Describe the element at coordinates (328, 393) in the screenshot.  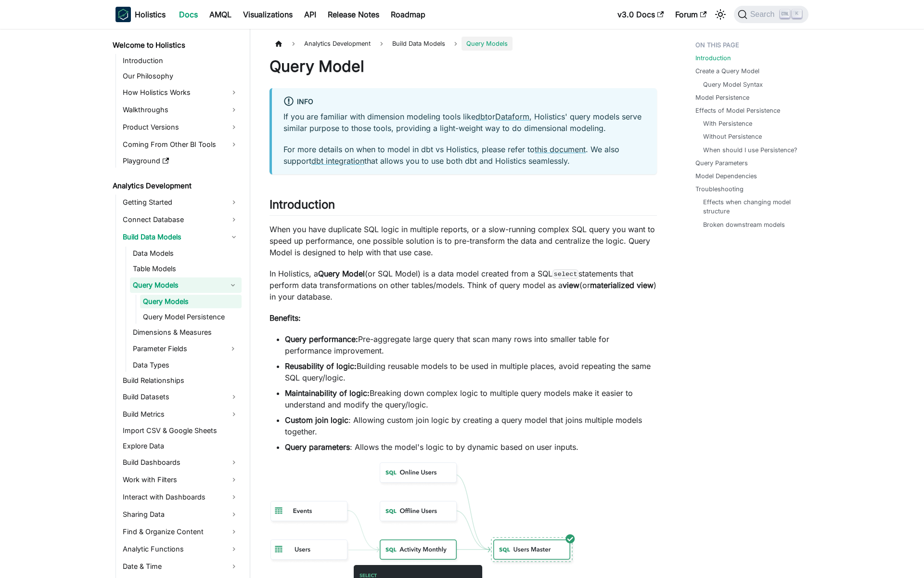
I see `strong: Maintainability of logic:` at that location.